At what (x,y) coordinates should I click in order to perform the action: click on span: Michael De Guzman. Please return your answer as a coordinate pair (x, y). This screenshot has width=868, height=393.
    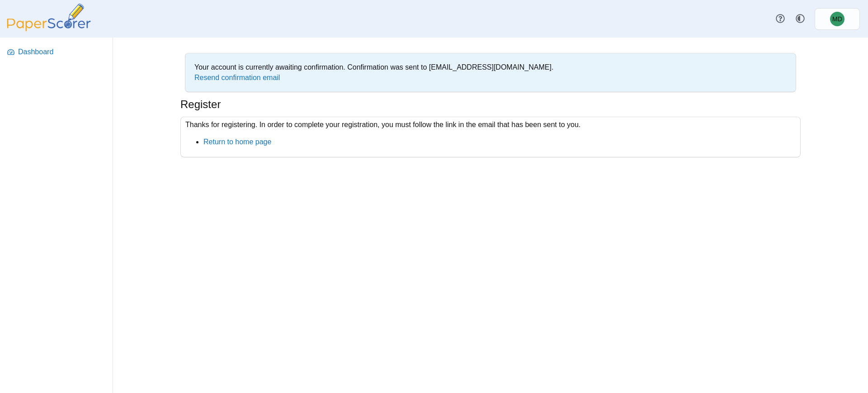
    Looking at the image, I should click on (837, 19).